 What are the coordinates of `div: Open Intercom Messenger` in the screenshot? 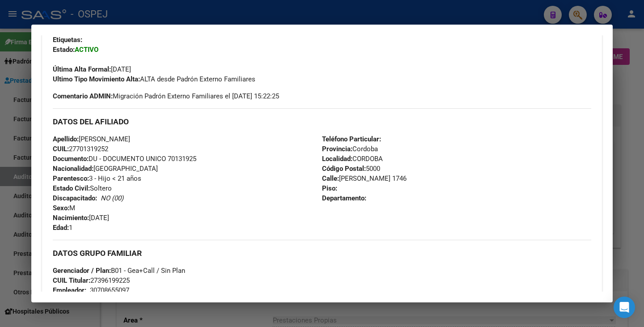 It's located at (624, 308).